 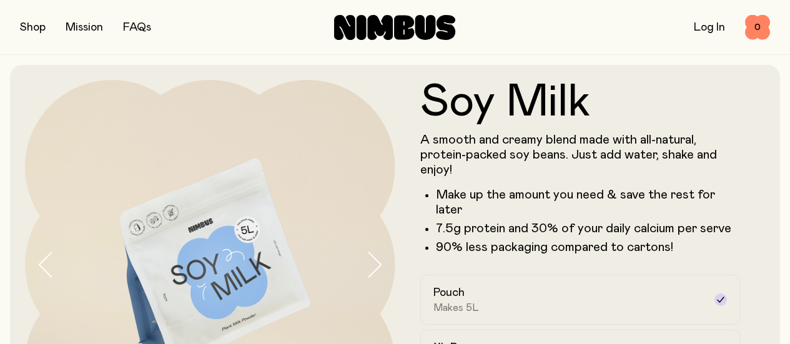 What do you see at coordinates (588, 228) in the screenshot?
I see `li: 7.5g protein and 30% of your daily calcium per serve` at bounding box center [588, 228].